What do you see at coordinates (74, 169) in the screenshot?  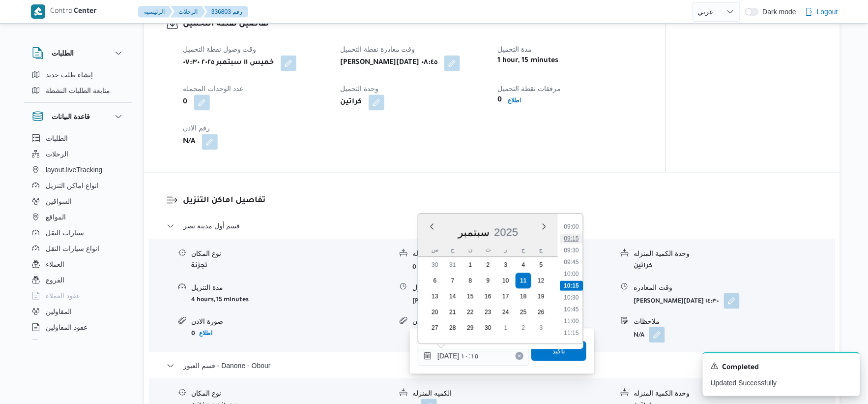 I see `span: layout.liveTracking` at bounding box center [74, 169].